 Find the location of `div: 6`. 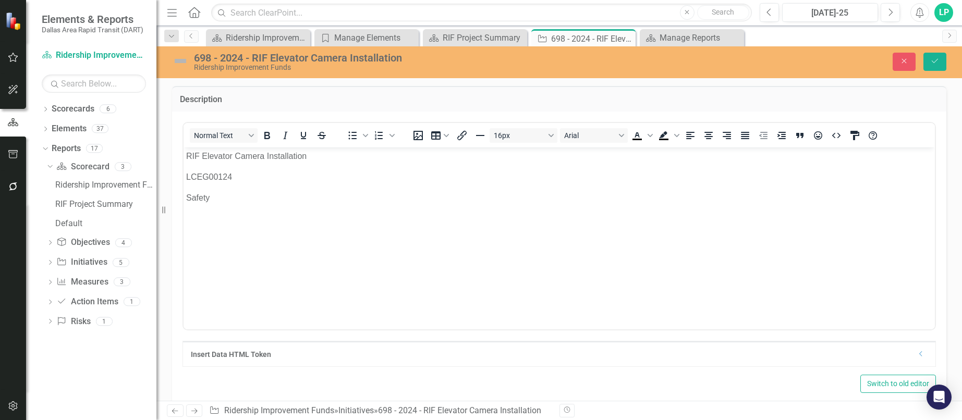

div: 6 is located at coordinates (108, 109).